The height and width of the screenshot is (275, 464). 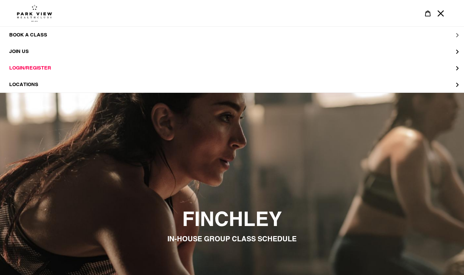 What do you see at coordinates (34, 13) in the screenshot?
I see `img: Park view health clubs is a gym near you.` at bounding box center [34, 13].